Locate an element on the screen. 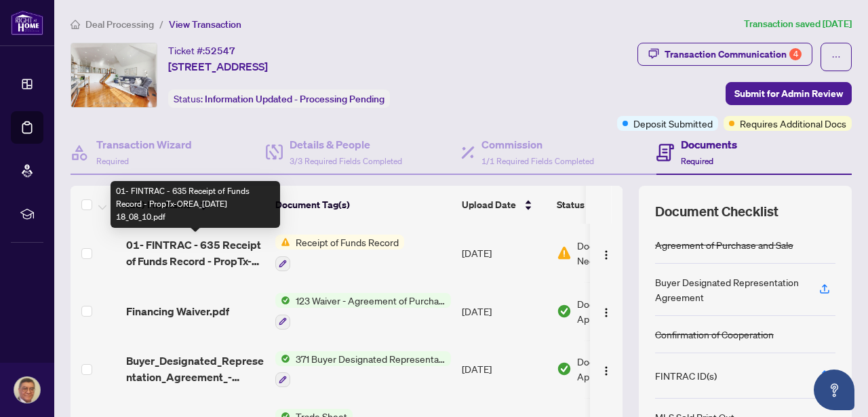 The image size is (868, 417). button: Status Icon123 Waiver - Agreement of Purchase and Sale is located at coordinates (363, 311).